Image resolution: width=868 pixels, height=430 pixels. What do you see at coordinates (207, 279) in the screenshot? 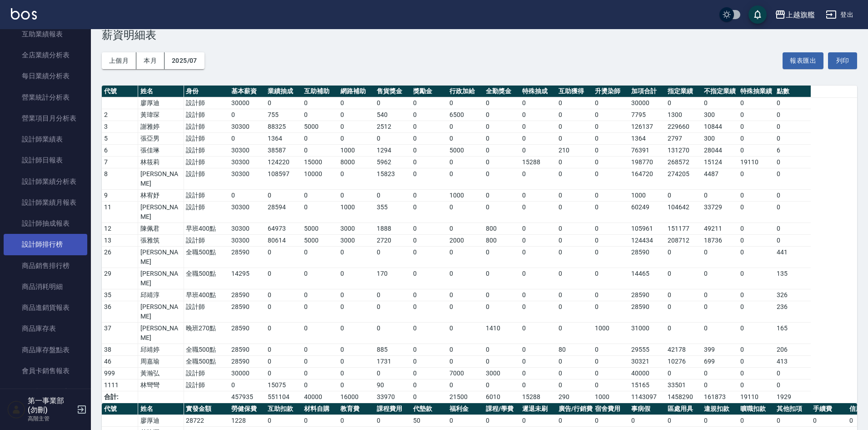
I see `td: 全職500點` at bounding box center [207, 279].